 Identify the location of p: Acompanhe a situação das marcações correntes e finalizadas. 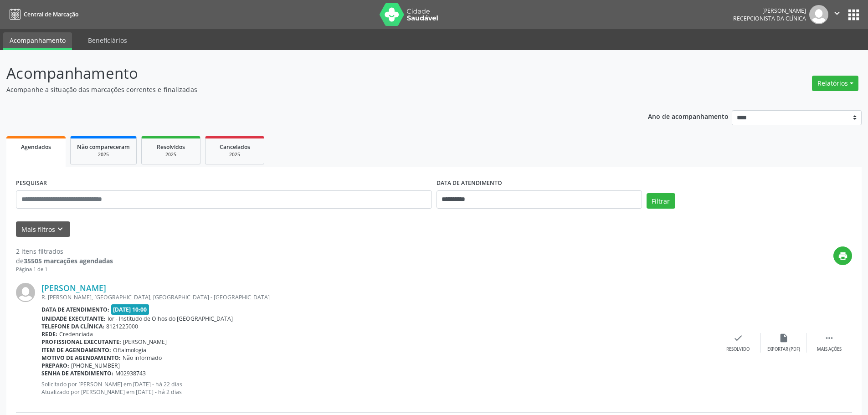
(306, 89).